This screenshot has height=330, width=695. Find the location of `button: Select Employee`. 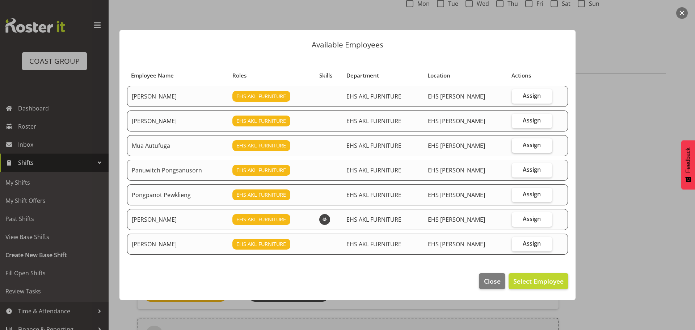

button: Select Employee is located at coordinates (538, 281).